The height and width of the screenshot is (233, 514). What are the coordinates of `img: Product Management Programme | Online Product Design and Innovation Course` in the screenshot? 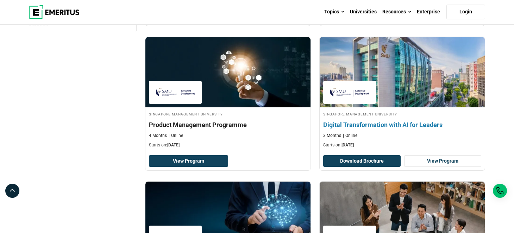 It's located at (228, 72).